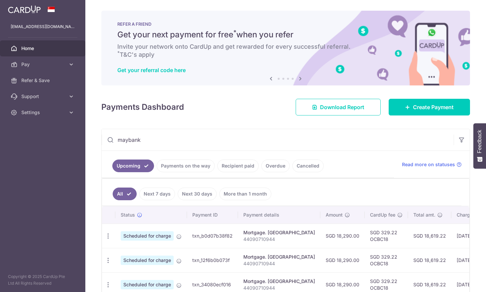 The height and width of the screenshot is (292, 486). Describe the element at coordinates (197, 194) in the screenshot. I see `a: Next 30 days` at that location.